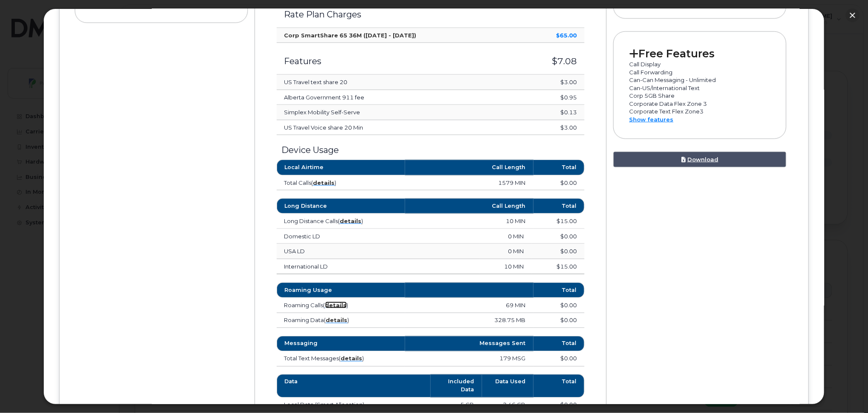 The image size is (868, 413). I want to click on th: Data Used, so click(507, 386).